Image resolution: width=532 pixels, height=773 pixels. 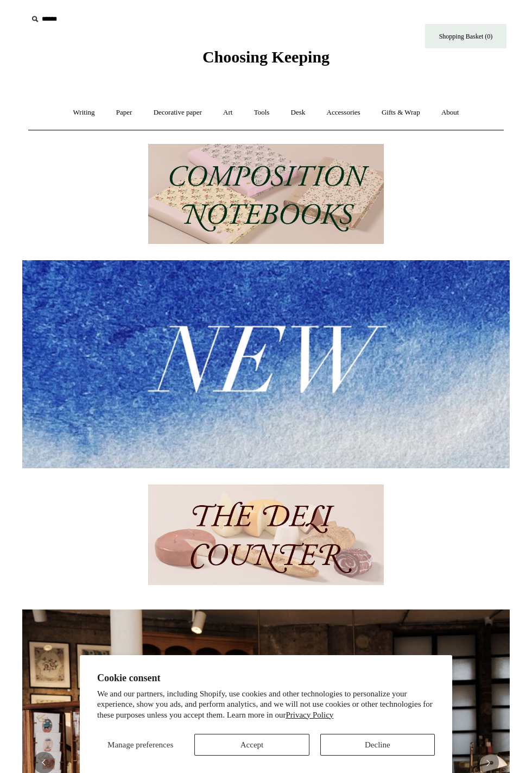 What do you see at coordinates (266, 364) in the screenshot?
I see `img: New.jpg__PID:f73bdf93-380a-4a35-bcfe-7823039498e1` at bounding box center [266, 364].